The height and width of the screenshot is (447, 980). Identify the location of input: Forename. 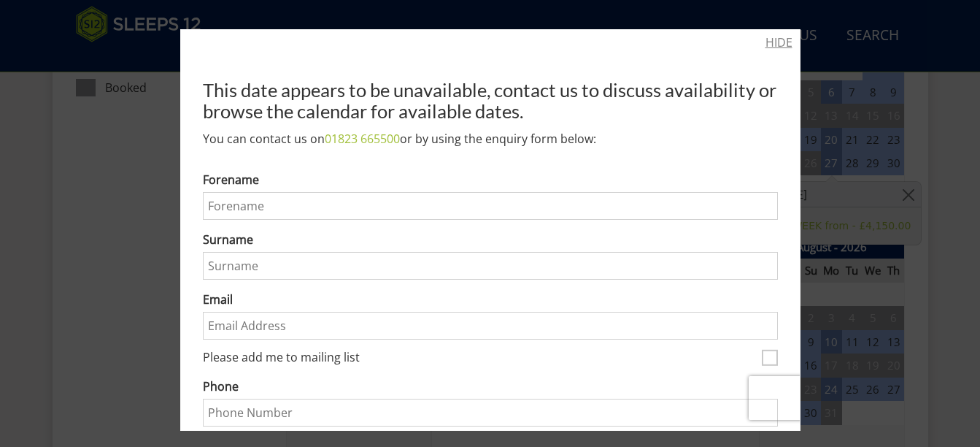
(490, 206).